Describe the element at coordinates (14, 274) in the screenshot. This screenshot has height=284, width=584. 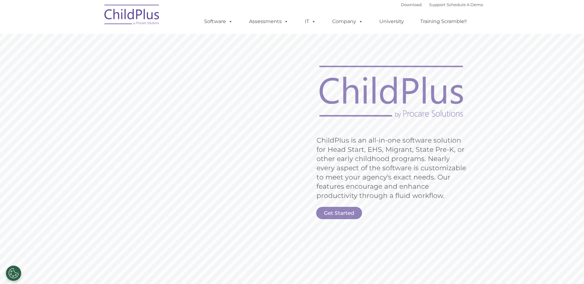
I see `button: Cookies Settings` at that location.